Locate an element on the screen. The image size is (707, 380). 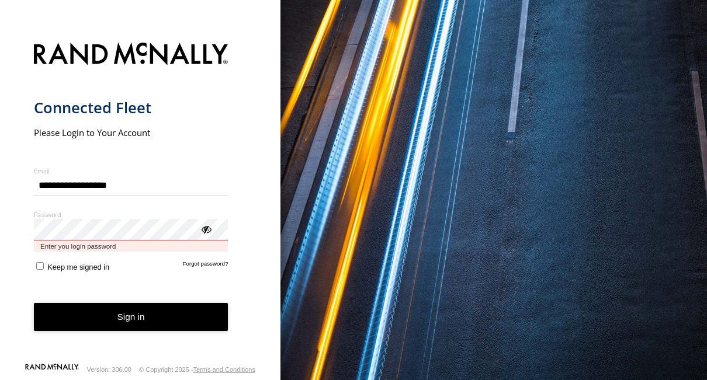
a: Visit our Website is located at coordinates (52, 370).